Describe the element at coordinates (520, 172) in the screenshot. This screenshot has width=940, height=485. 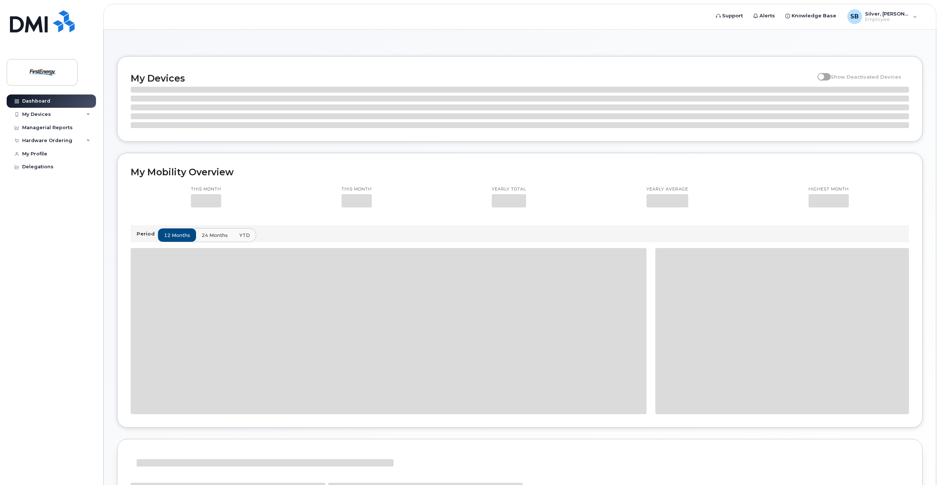
I see `h2: My Mobility Overview` at that location.